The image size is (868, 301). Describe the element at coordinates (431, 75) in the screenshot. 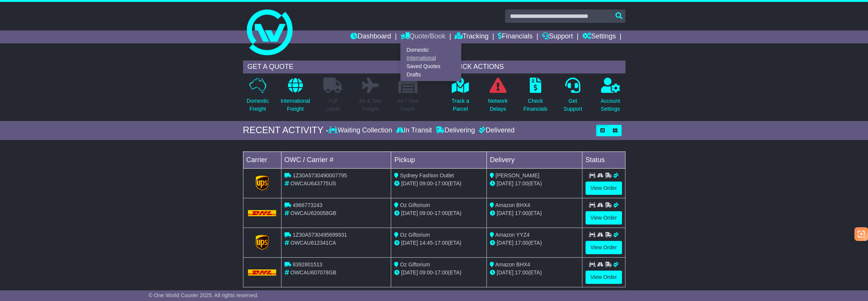

I see `a: Drafts` at that location.